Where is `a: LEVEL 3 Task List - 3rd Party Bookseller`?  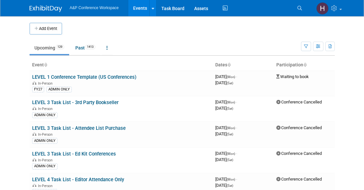
a: LEVEL 3 Task List - 3rd Party Bookseller is located at coordinates (75, 102).